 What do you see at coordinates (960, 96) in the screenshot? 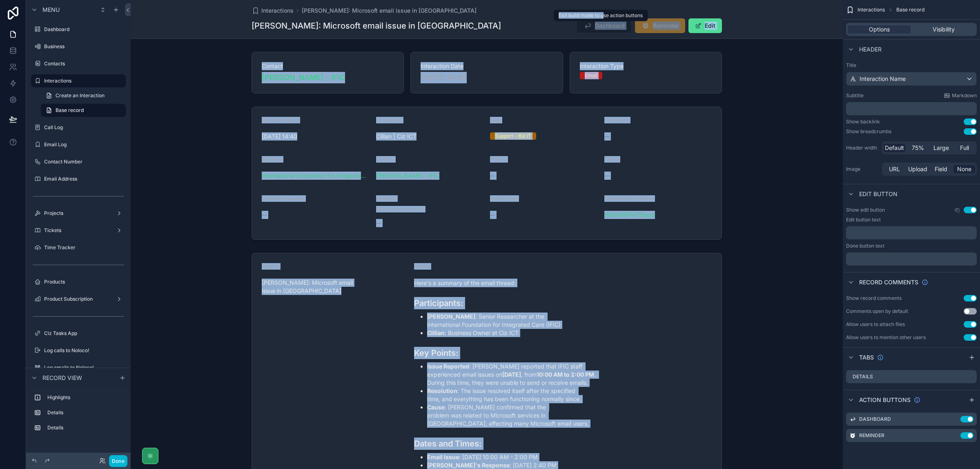
I see `a: Markdown` at bounding box center [960, 96].